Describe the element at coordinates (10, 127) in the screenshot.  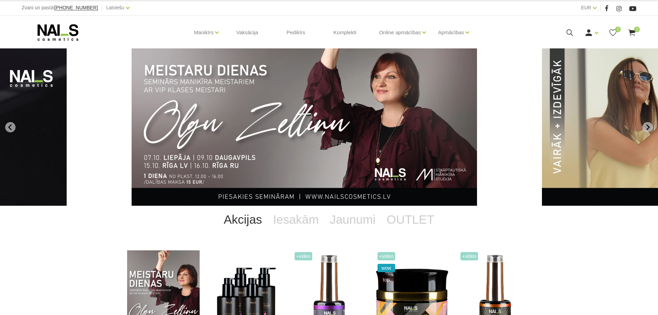
I see `button: Go to last slide` at that location.